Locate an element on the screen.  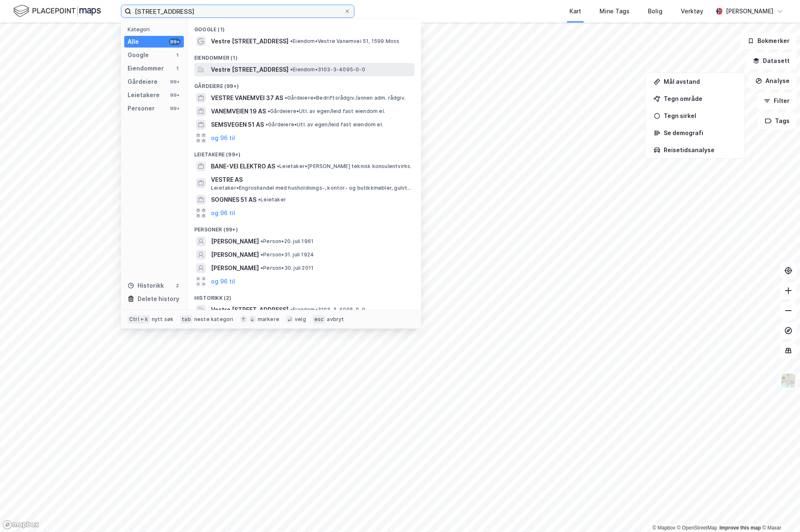
div: Personer is located at coordinates (141, 109).